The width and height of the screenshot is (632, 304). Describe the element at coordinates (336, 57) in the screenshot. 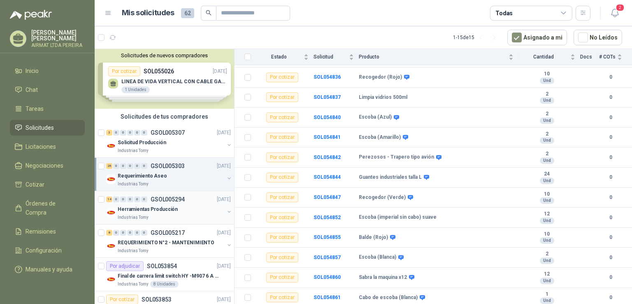

I see `th: Solicitud` at that location.